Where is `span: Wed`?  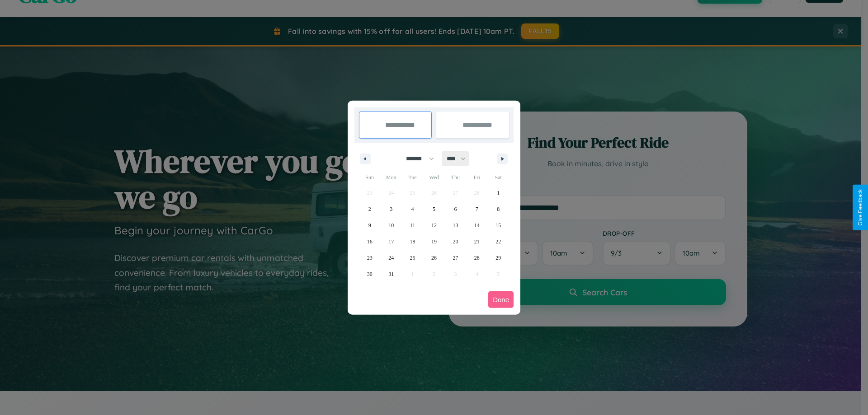 span: Wed is located at coordinates (433, 177).